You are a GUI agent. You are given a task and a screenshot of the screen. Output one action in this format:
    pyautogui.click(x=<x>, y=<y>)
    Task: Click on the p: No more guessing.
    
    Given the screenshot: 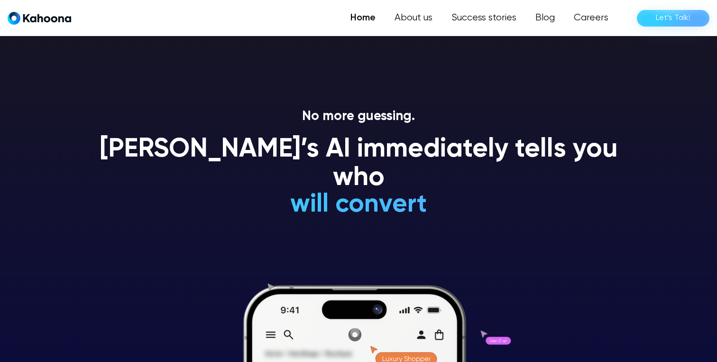 What is the action you would take?
    pyautogui.click(x=359, y=117)
    